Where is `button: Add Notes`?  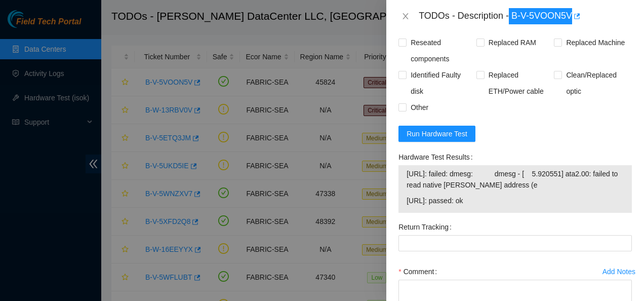
button: Add Notes is located at coordinates (619, 271).